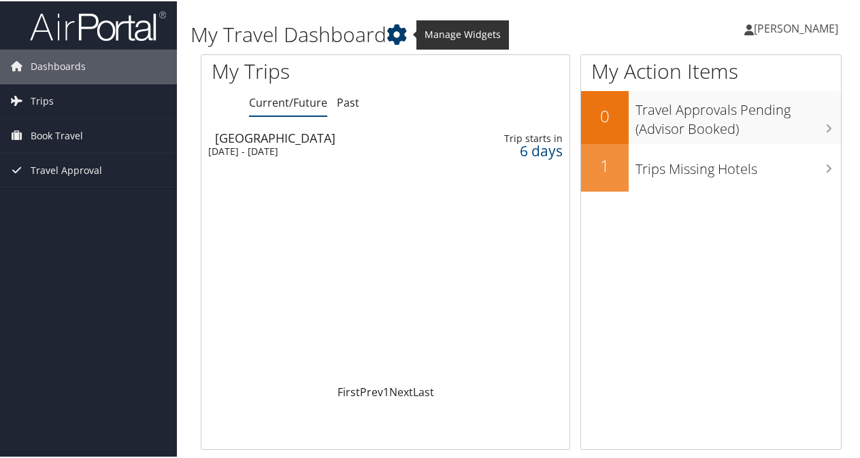 The width and height of the screenshot is (860, 458). What do you see at coordinates (711, 167) in the screenshot?
I see `a: 1Trips Missing Hotels` at bounding box center [711, 167].